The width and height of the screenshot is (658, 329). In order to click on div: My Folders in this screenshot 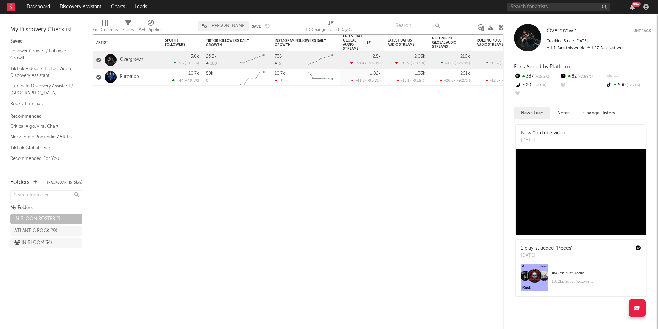, I will do `click(46, 208)`.